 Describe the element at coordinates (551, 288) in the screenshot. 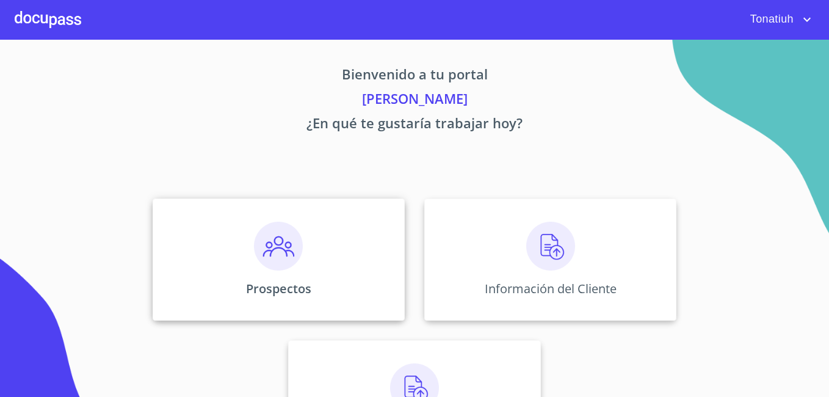

I see `p: Información del Cliente` at that location.